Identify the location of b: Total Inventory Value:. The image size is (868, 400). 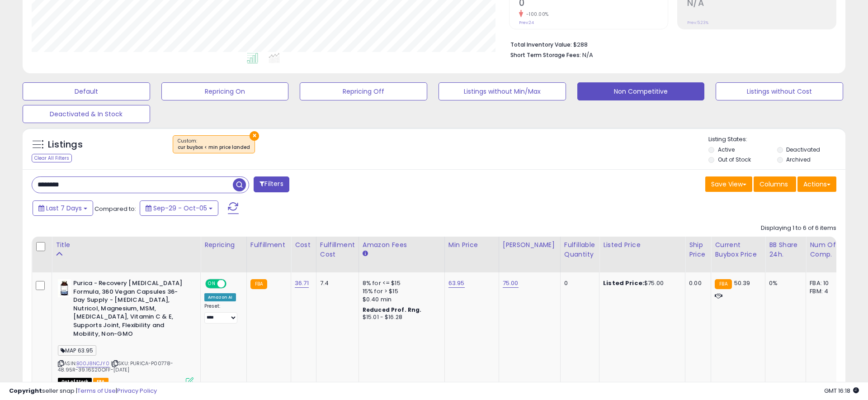
(541, 44).